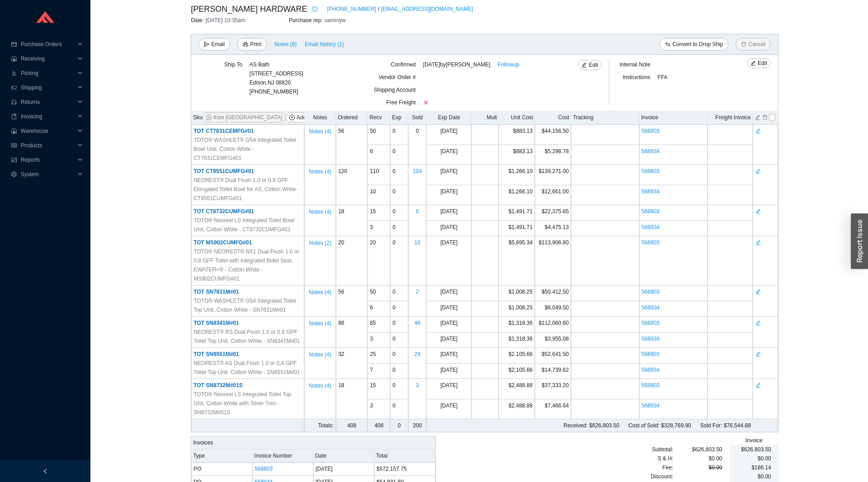 The image size is (868, 482). I want to click on th: Tracking, so click(604, 117).